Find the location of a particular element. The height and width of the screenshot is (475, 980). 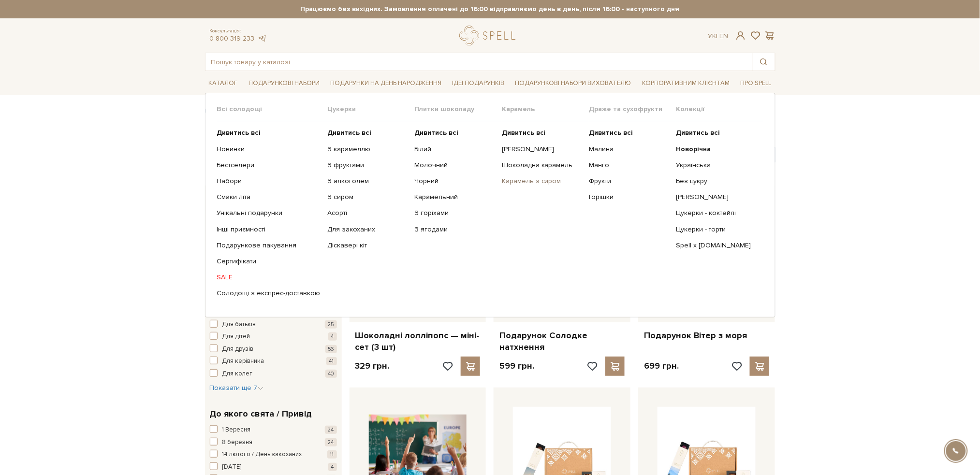

a: Унікальні подарунки is located at coordinates (269, 213).